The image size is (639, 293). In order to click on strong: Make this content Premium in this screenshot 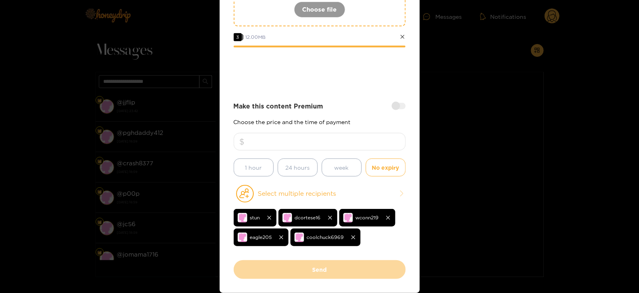, I will do `click(279, 106)`.